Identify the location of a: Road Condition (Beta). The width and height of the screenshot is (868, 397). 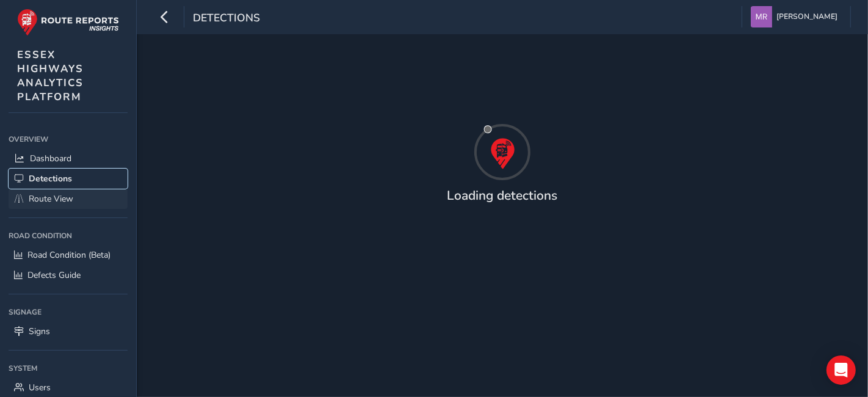
(68, 255).